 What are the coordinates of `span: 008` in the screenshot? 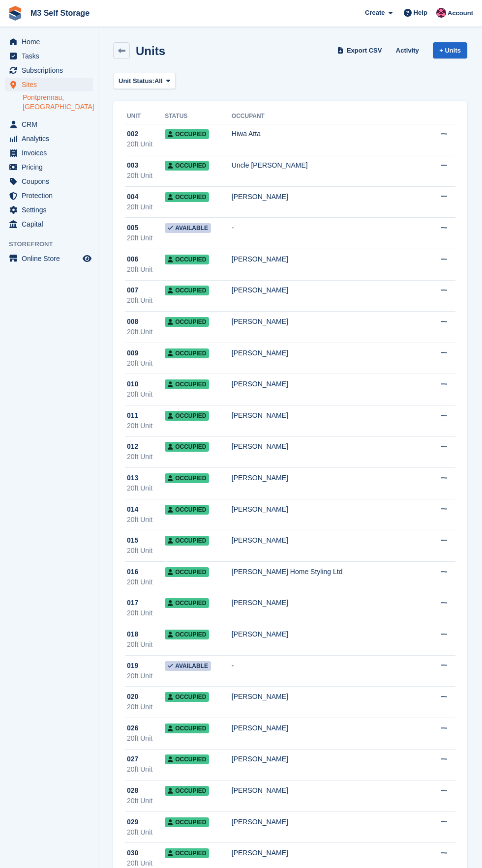 It's located at (132, 321).